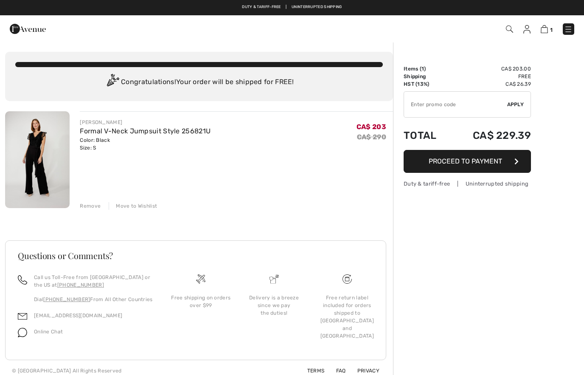  I want to click on div: Duty & tariff-free | Uninterrupted shipping, so click(468, 183).